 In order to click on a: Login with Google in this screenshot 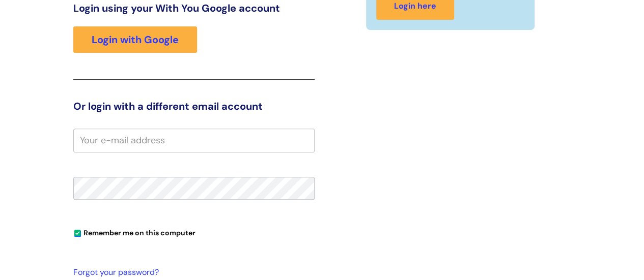, I will do `click(135, 40)`.